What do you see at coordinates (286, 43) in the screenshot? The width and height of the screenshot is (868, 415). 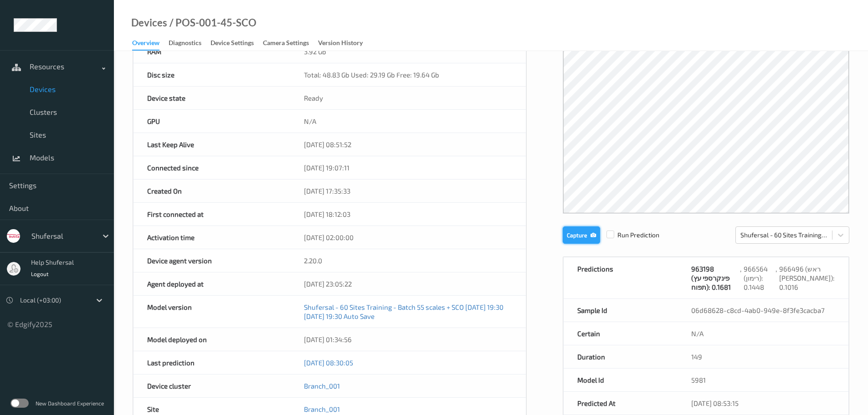 I see `div: Camera Settings` at bounding box center [286, 43].